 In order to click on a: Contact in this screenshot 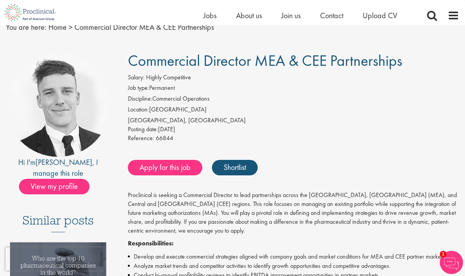, I will do `click(332, 15)`.